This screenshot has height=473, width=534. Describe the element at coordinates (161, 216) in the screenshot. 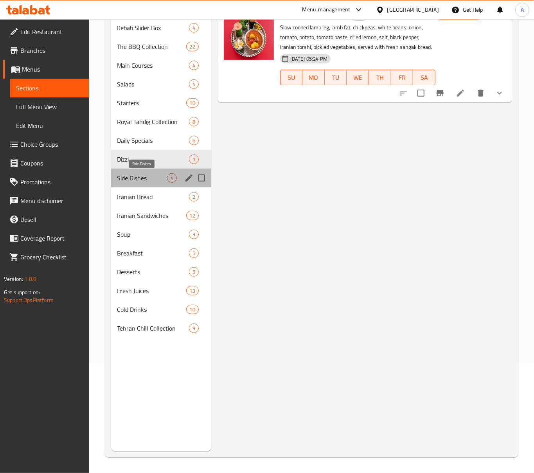

I see `div: Iranian Sandwiches12` at that location.